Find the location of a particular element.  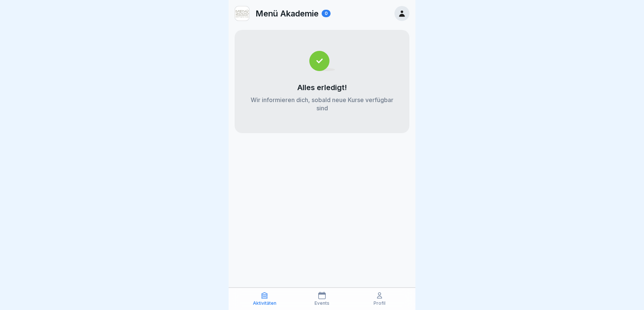

div: 0 is located at coordinates (326, 13).